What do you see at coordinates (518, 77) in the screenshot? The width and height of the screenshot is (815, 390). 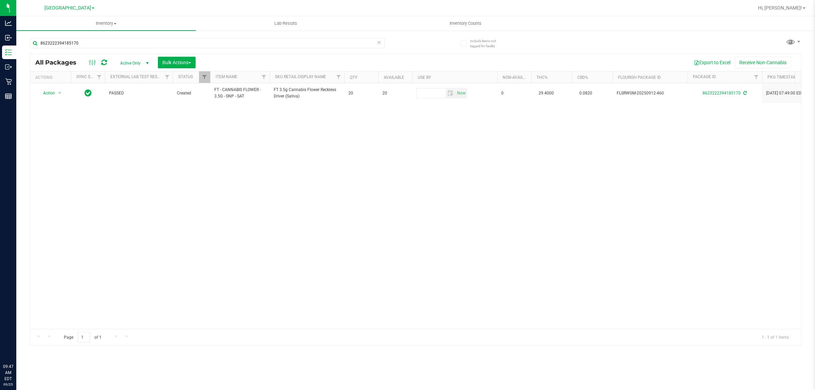 I see `a: Non-Available` at bounding box center [518, 77].